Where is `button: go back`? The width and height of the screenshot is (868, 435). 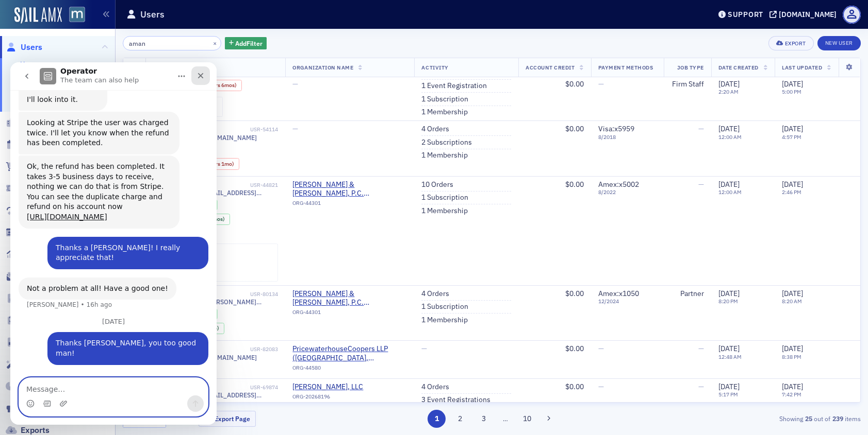 button: go back is located at coordinates (17, 14).